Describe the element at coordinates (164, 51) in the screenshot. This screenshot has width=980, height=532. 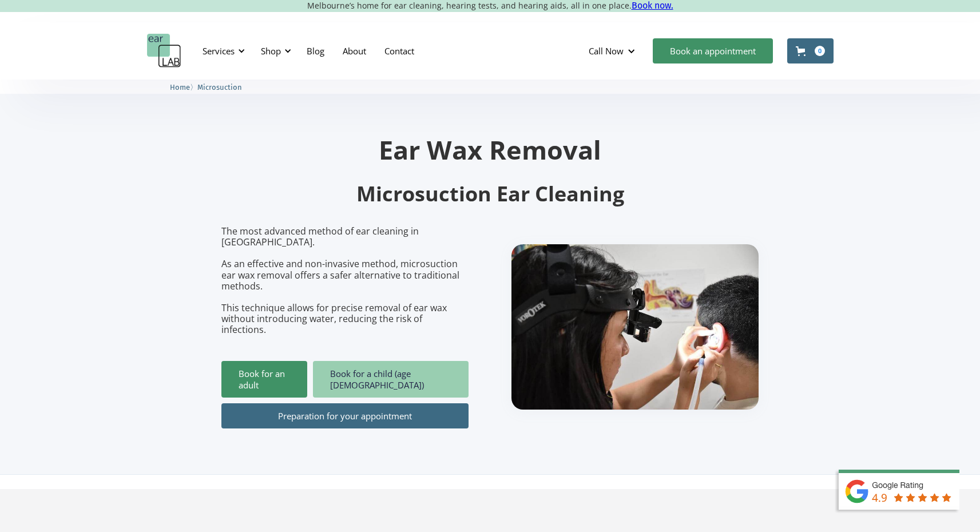
I see `a: home` at that location.